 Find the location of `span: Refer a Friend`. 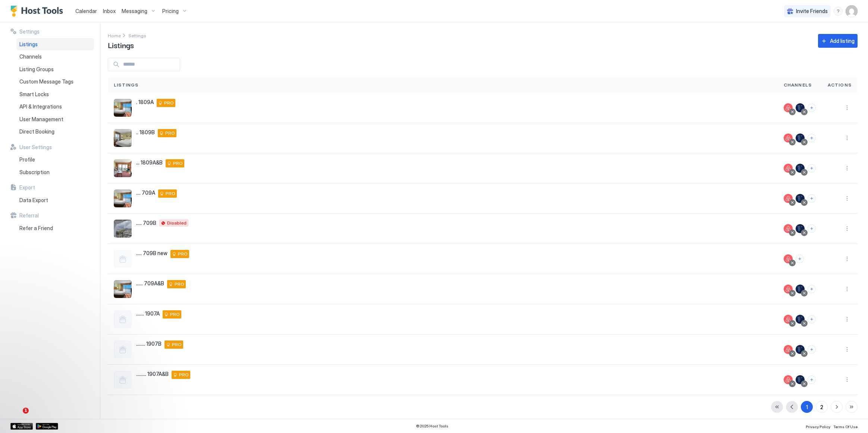

span: Refer a Friend is located at coordinates (36, 228).